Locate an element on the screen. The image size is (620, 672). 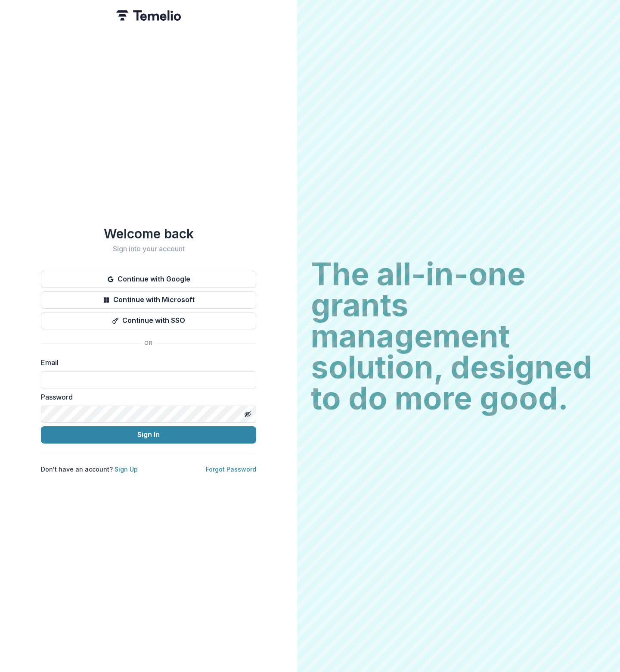
p: Don't have an account? is located at coordinates (89, 469).